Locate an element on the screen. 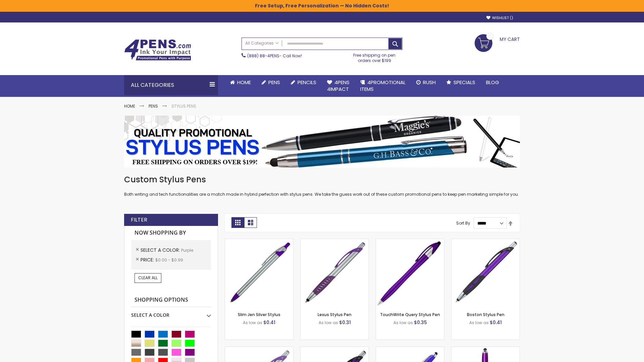  a: Slim Jen Silver Stylus-Purple is located at coordinates (259, 241).